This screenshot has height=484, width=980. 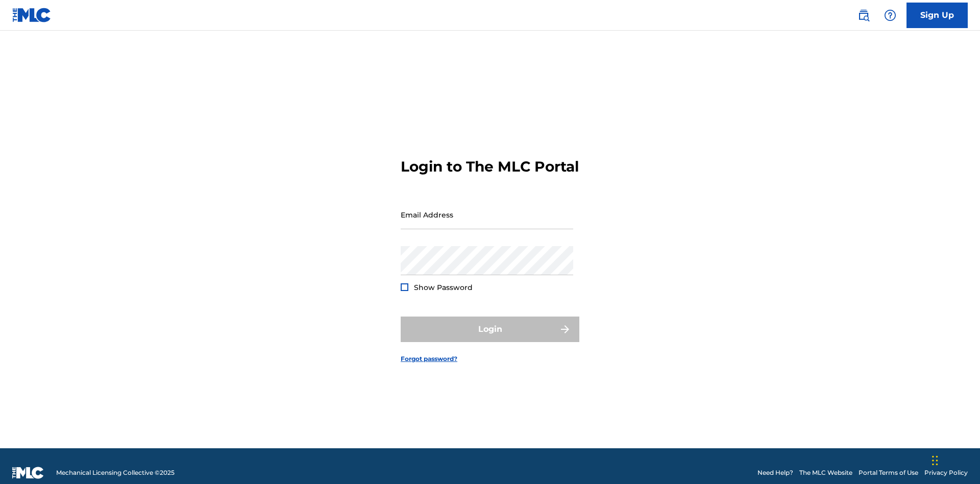 What do you see at coordinates (864, 15) in the screenshot?
I see `img: search` at bounding box center [864, 15].